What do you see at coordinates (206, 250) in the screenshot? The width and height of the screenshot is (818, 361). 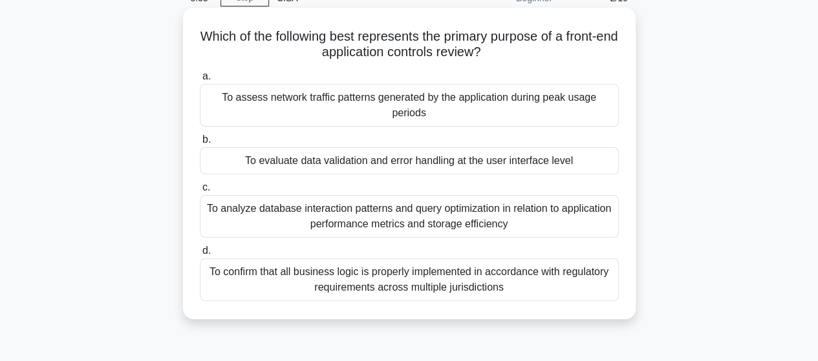 I see `span: d.` at bounding box center [206, 250].